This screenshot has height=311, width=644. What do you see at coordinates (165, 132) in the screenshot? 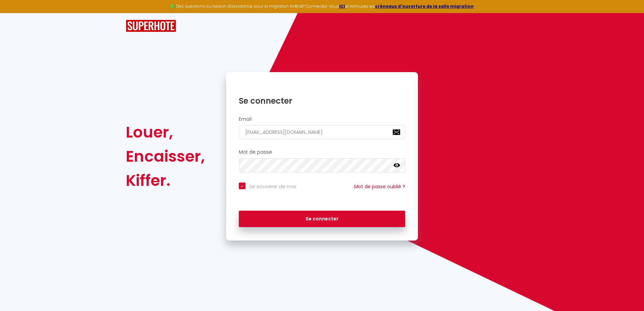
I see `div: Louer,` at bounding box center [165, 132].